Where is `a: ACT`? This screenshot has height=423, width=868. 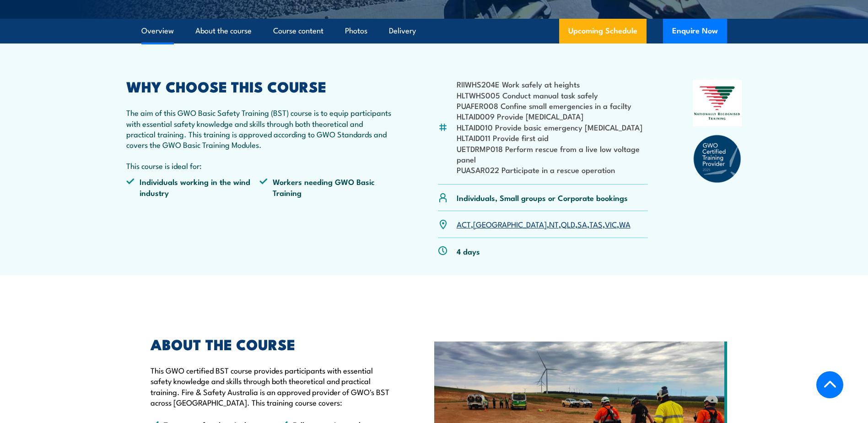
a: ACT is located at coordinates (463, 224).